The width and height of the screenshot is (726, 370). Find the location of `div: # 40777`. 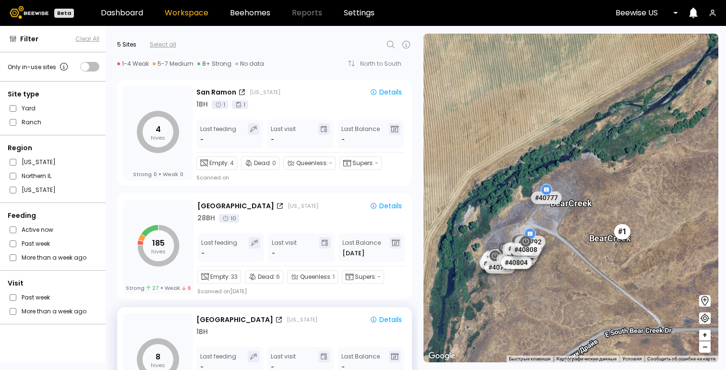

div: # 40777 is located at coordinates (546, 197).